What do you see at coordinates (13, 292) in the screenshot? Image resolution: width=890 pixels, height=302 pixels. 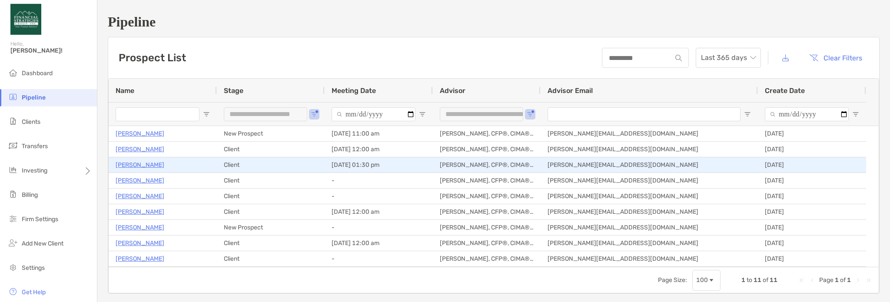 I see `img: get-help icon` at bounding box center [13, 292].